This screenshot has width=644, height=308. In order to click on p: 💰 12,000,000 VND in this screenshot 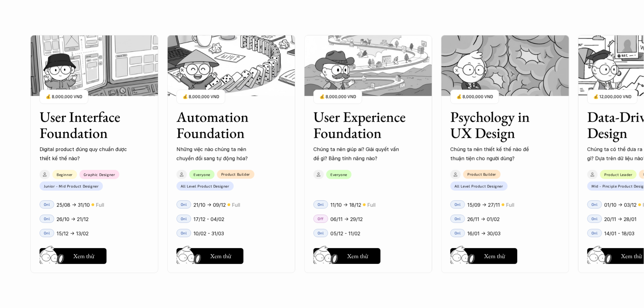, I will do `click(612, 96)`.